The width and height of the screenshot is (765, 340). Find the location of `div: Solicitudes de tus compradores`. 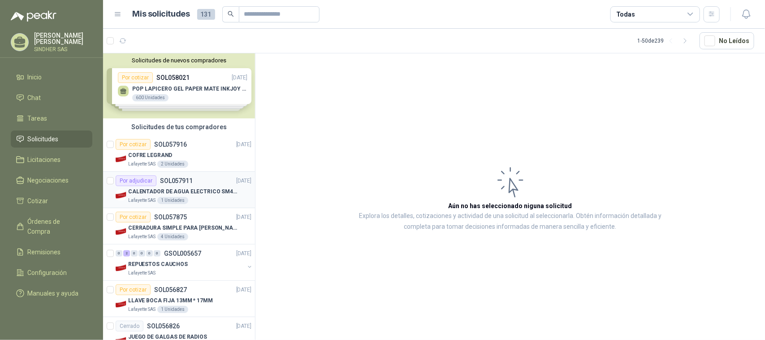

div: Solicitudes de tus compradores is located at coordinates (179, 127).